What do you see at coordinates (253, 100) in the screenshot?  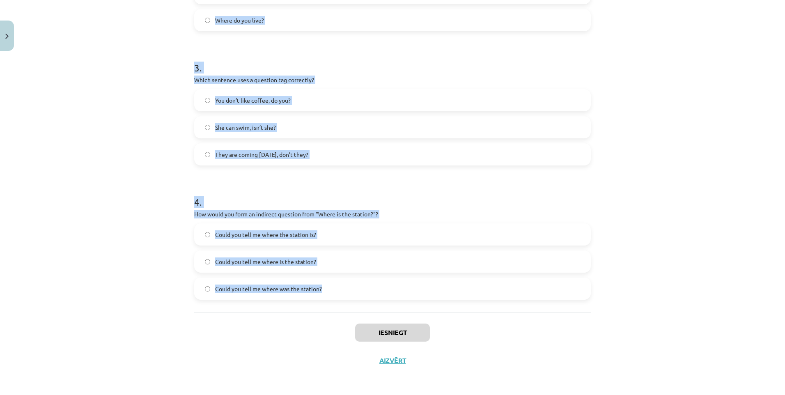 I see `span: You don’t like coffee, do you?` at bounding box center [253, 100].